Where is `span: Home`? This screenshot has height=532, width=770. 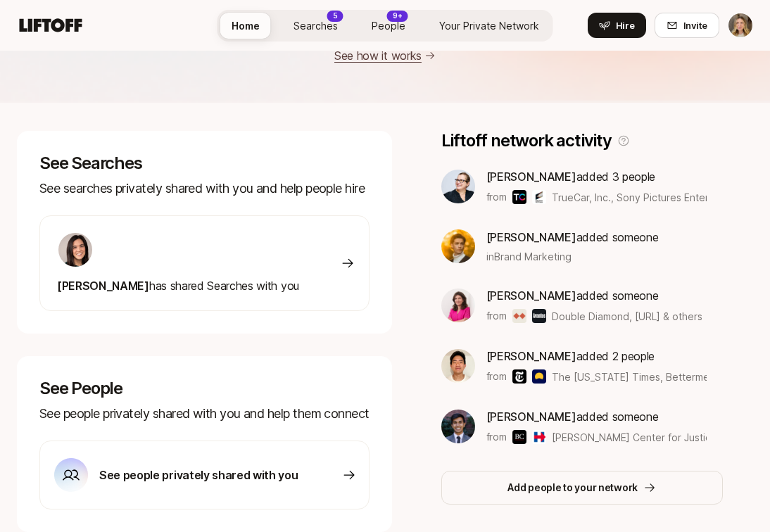 span: Home is located at coordinates (246, 26).